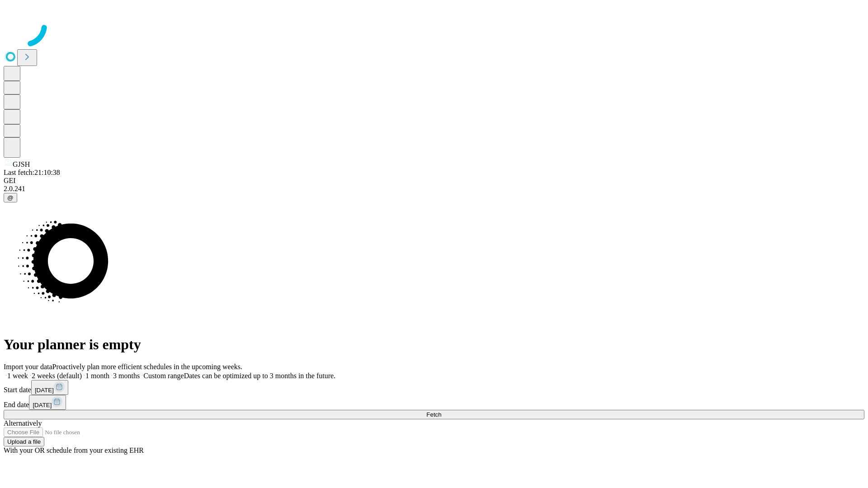 The width and height of the screenshot is (868, 488). Describe the element at coordinates (434, 189) in the screenshot. I see `div: 2.0.241` at that location.